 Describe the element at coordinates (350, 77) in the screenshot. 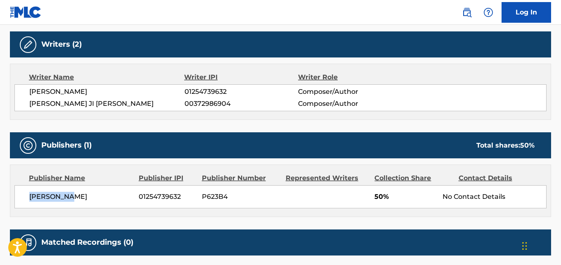

I see `div: Writer Role` at that location.